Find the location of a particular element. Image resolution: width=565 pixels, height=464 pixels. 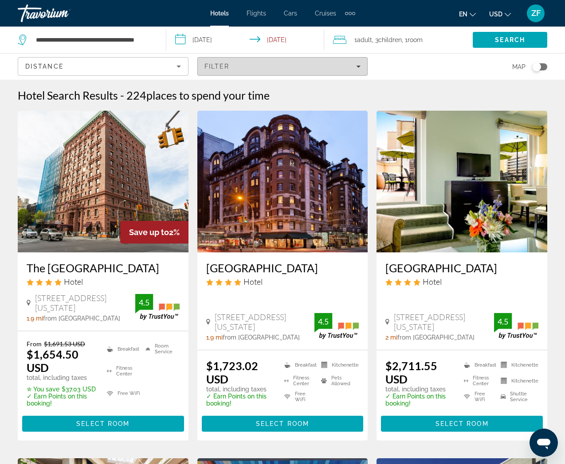

ins: $1,654.50 USD is located at coordinates (52, 361).